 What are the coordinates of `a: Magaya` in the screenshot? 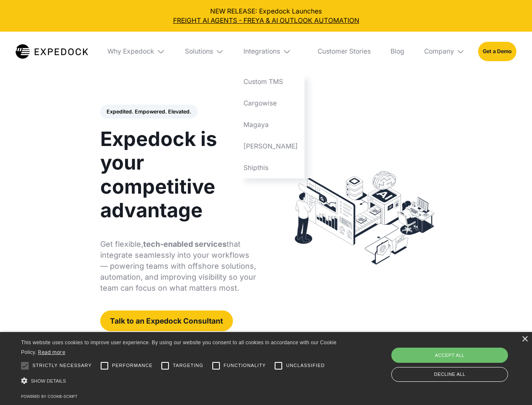 It's located at (271, 125).